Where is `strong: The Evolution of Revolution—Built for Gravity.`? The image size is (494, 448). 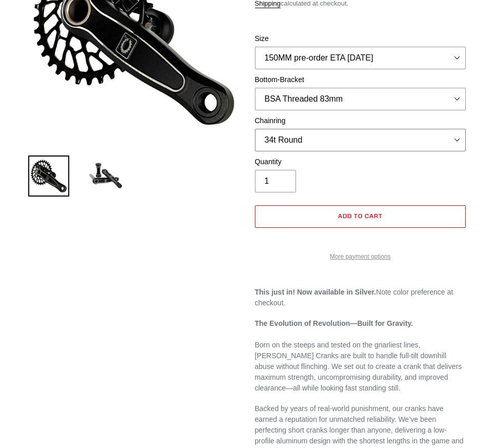
strong: The Evolution of Revolution—Built for Gravity. is located at coordinates (334, 323).